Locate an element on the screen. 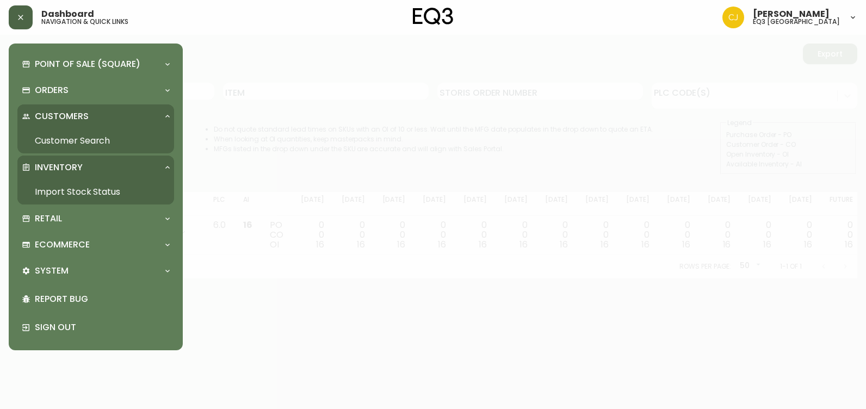  p: Inventory is located at coordinates (59, 167).